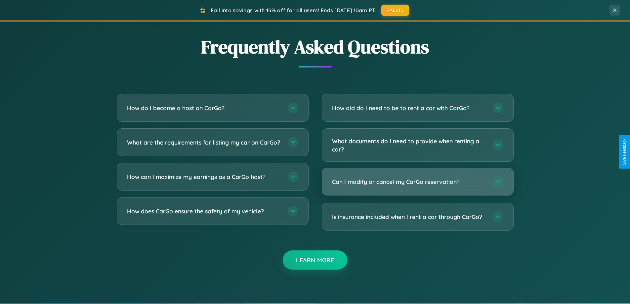 This screenshot has width=630, height=304. What do you see at coordinates (204, 108) in the screenshot?
I see `h3: How do I become a host on CarGo?` at bounding box center [204, 108].